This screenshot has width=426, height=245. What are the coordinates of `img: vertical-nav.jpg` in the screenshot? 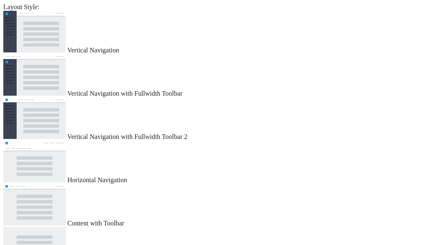 It's located at (35, 32).